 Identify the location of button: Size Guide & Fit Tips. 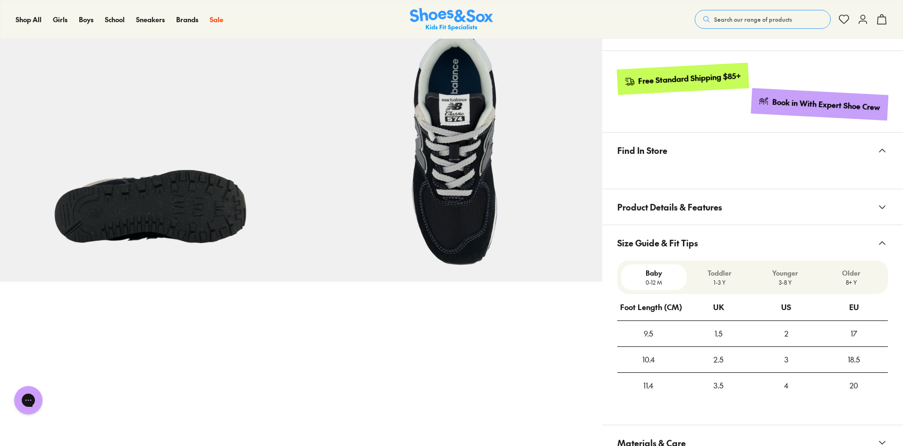
(752, 243).